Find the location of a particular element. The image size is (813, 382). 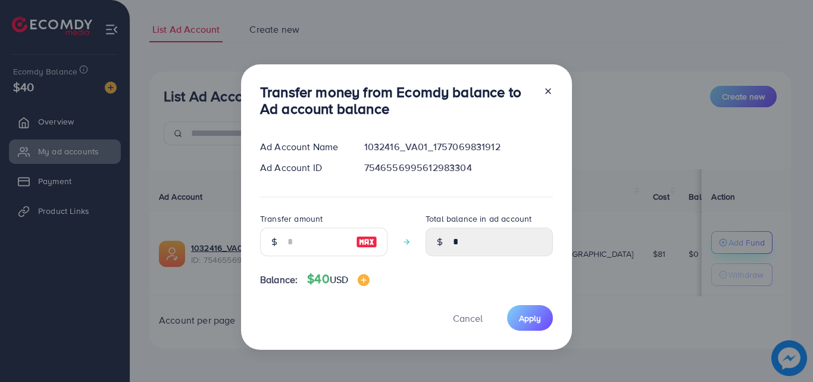

h3: Transfer money from Ecomdy balance to Ad account balance is located at coordinates (397, 101).